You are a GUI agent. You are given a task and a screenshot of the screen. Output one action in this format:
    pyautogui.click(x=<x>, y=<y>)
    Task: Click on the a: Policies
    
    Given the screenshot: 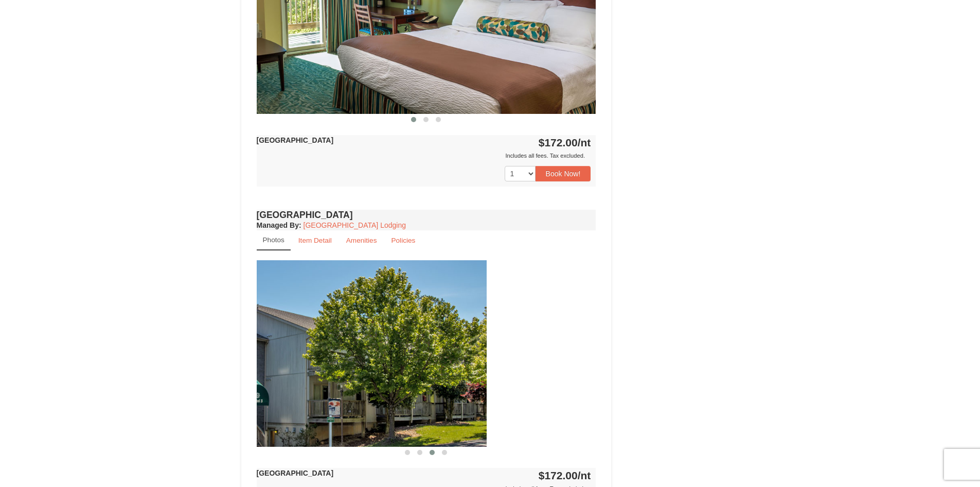 What is the action you would take?
    pyautogui.click(x=403, y=240)
    